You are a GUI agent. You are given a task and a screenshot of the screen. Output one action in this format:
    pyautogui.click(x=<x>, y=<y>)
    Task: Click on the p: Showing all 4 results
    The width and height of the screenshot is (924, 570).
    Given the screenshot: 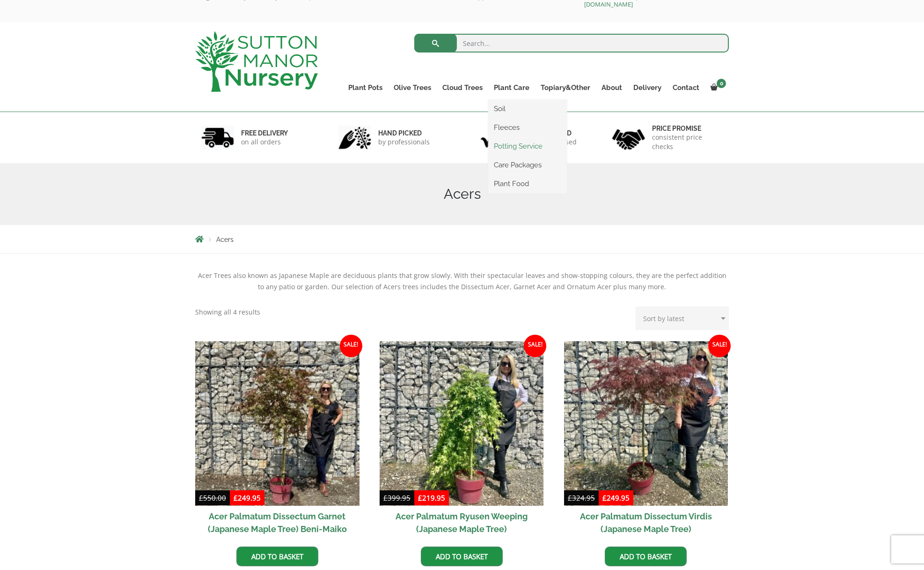 What is the action you would take?
    pyautogui.click(x=228, y=312)
    